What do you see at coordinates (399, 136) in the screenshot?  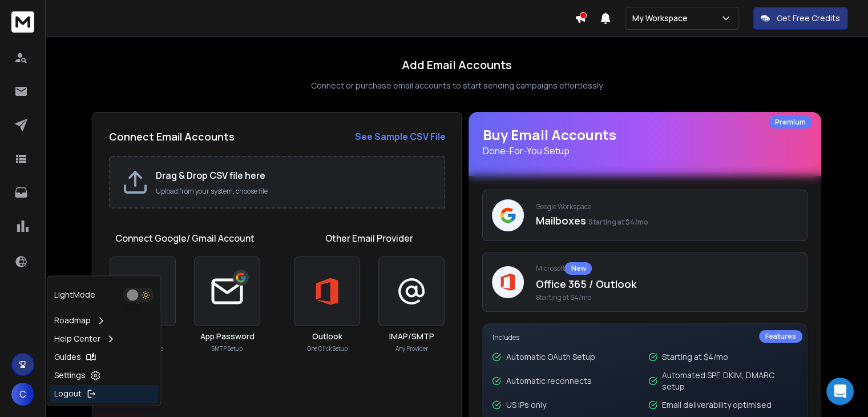 I see `strong: See Sample CSV File` at bounding box center [399, 136].